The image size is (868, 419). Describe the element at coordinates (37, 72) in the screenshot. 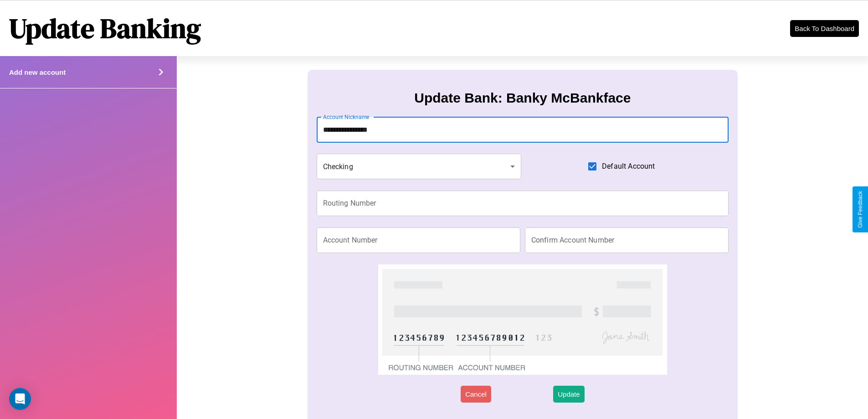

I see `h4: Add new account` at that location.